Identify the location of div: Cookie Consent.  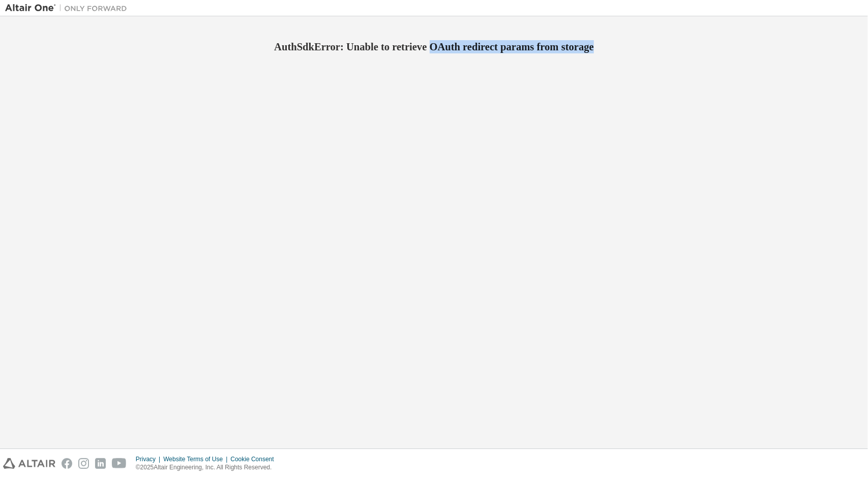
(255, 459).